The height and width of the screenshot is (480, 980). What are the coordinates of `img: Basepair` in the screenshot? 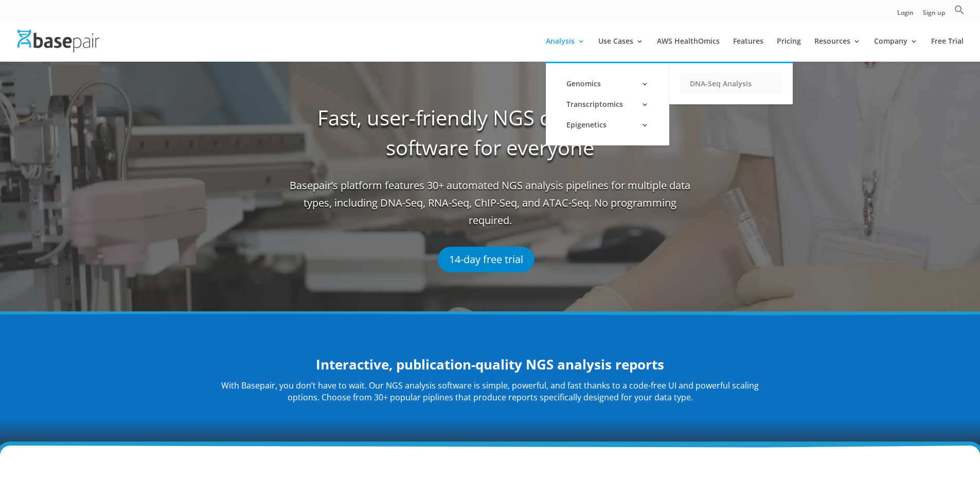 It's located at (58, 41).